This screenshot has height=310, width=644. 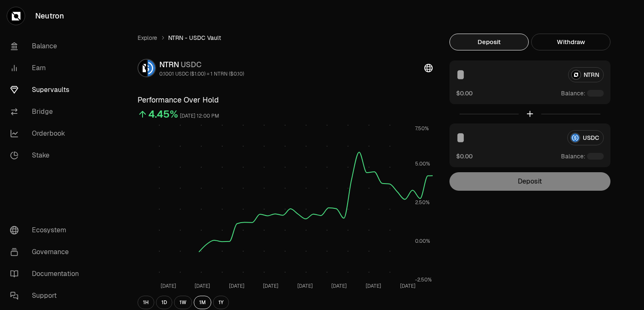 What do you see at coordinates (164, 303) in the screenshot?
I see `button: 1D` at bounding box center [164, 303].